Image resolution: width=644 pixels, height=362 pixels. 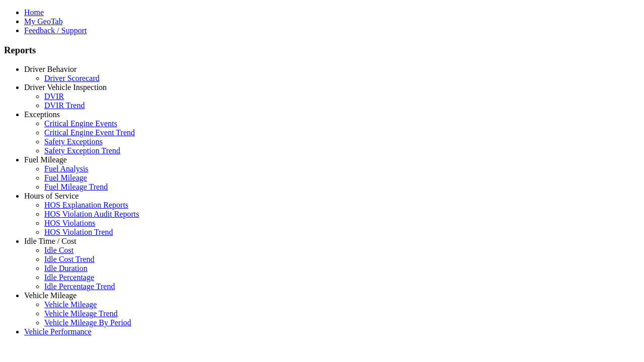 What do you see at coordinates (80, 286) in the screenshot?
I see `a: Idle Percentage Trend` at bounding box center [80, 286].